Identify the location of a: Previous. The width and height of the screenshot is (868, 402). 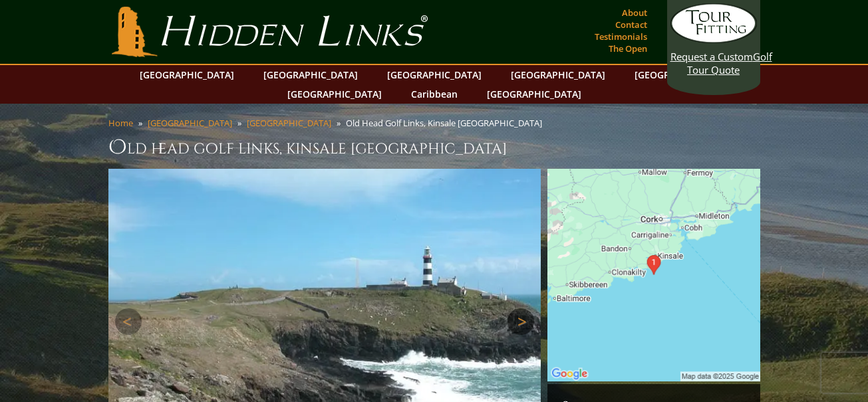
(128, 322).